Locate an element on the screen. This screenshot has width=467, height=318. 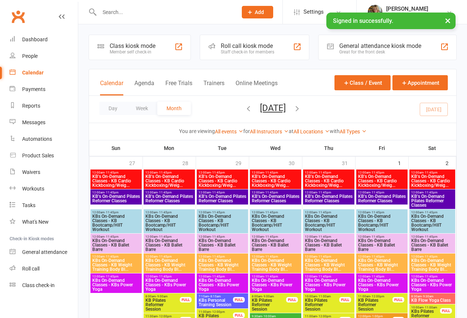
span: KBs Pilates Reformer Session is located at coordinates (322, 305).